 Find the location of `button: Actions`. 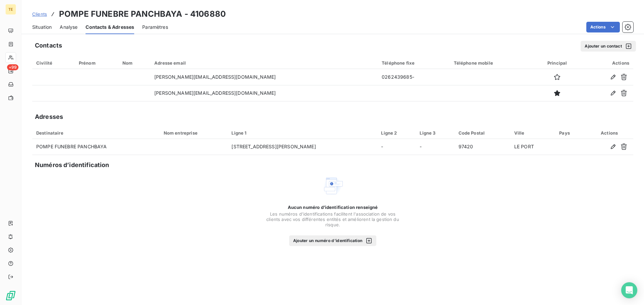

button: Actions is located at coordinates (603, 27).